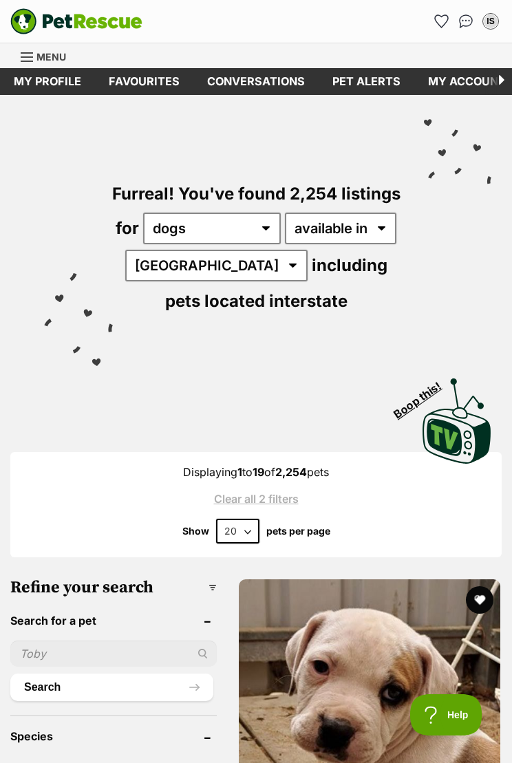 The width and height of the screenshot is (512, 763). I want to click on a: conversations, so click(256, 81).